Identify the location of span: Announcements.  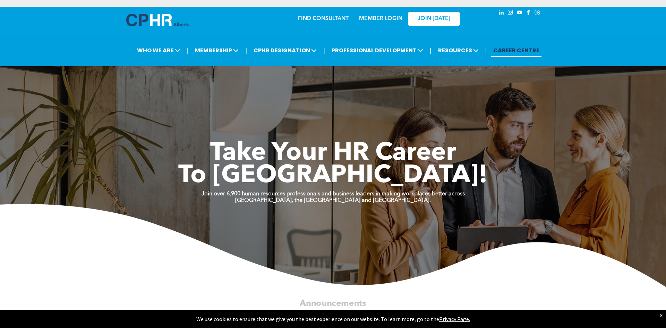
(333, 303).